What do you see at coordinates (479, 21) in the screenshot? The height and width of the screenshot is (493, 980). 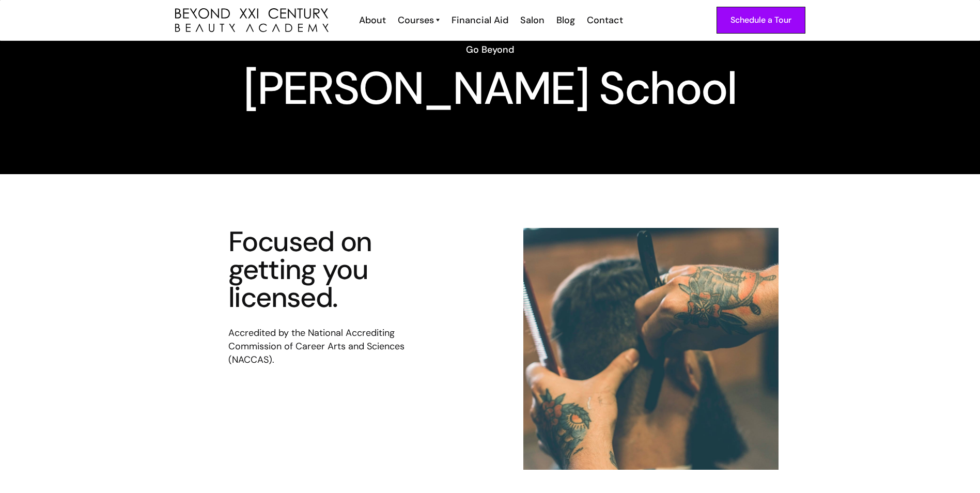 I see `a: Financial Aid` at bounding box center [479, 21].